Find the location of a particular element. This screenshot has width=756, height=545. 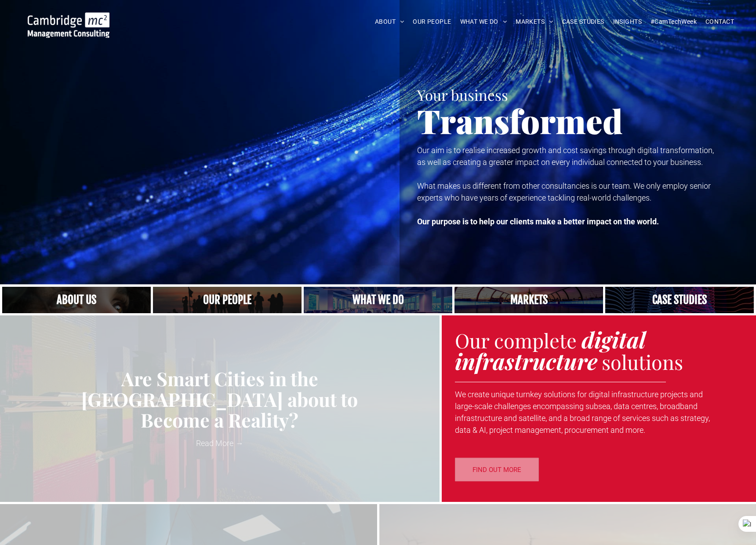

a: CASE STUDIES is located at coordinates (583, 21).